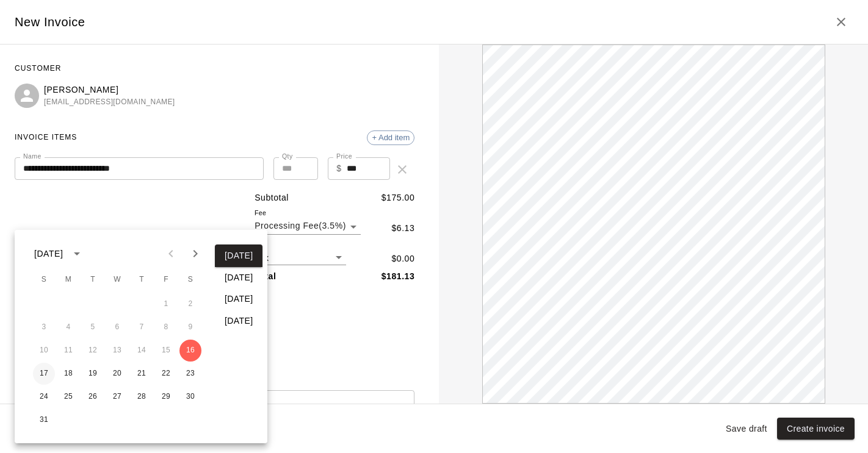 This screenshot has width=868, height=453. What do you see at coordinates (93, 280) in the screenshot?
I see `span: Tuesday` at bounding box center [93, 280].